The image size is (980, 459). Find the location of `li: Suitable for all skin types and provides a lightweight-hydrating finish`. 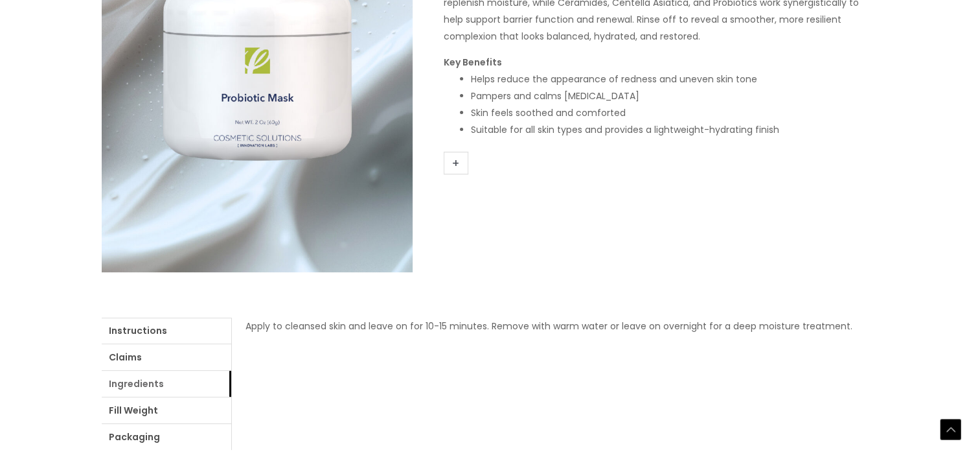

li: Suitable for all skin types and provides a lightweight-hydrating finish is located at coordinates (675, 130).